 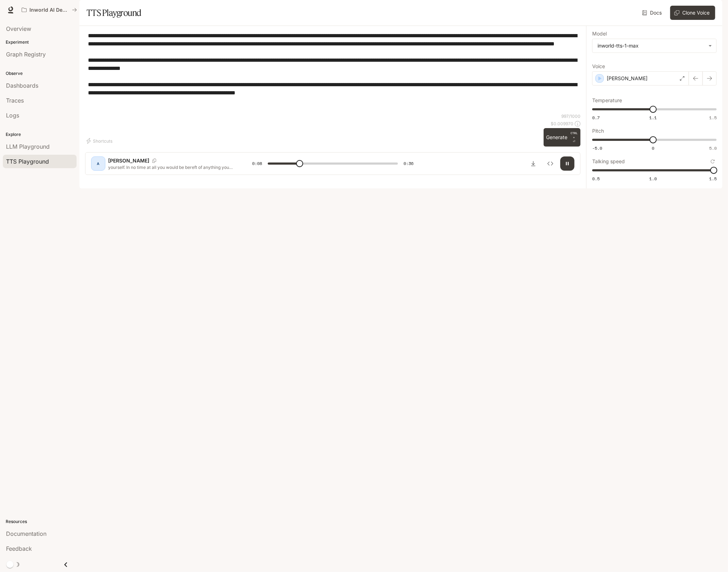 What do you see at coordinates (257, 163) in the screenshot?
I see `span: 0:08` at bounding box center [257, 163].